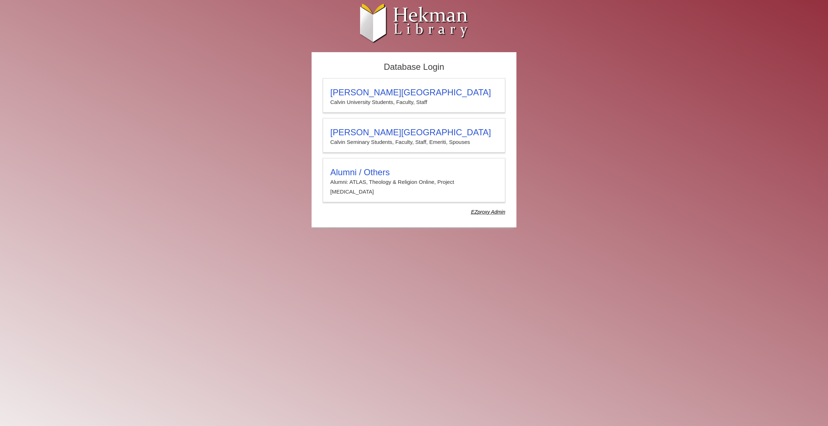 Image resolution: width=828 pixels, height=426 pixels. What do you see at coordinates (488, 212) in the screenshot?
I see `dfn: Use Alumni login` at bounding box center [488, 212].